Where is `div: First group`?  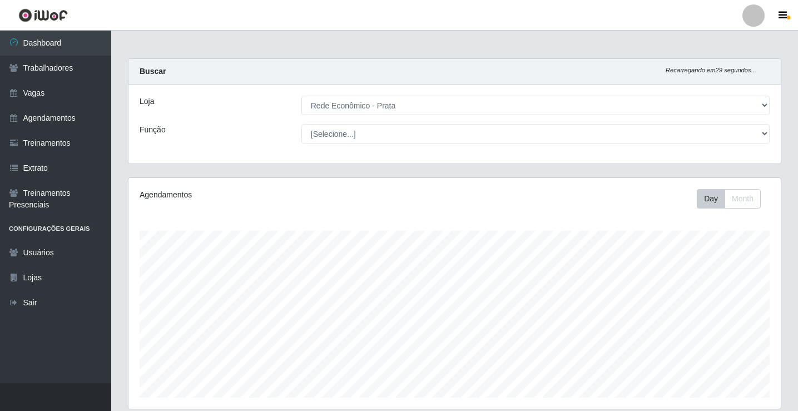 div: First group is located at coordinates (729, 199).